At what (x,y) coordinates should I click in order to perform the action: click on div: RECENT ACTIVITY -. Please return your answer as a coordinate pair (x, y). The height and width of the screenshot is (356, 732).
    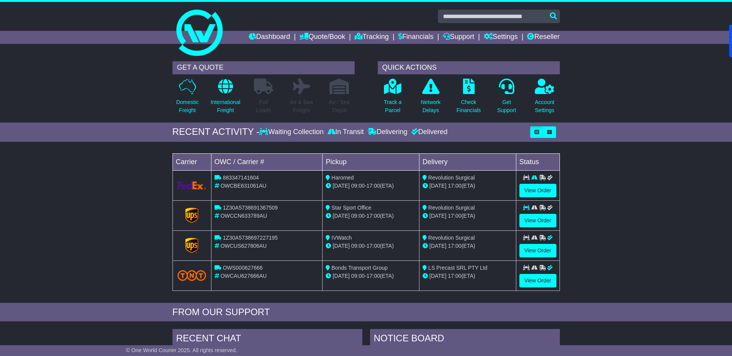
    Looking at the image, I should click on (216, 132).